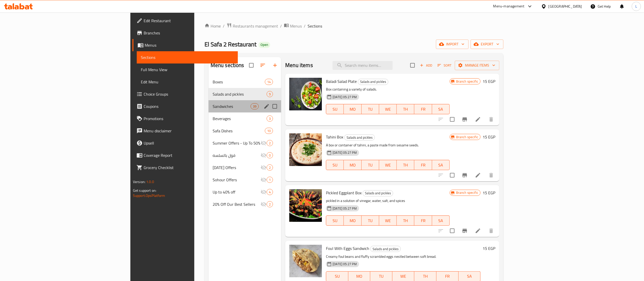 The width and height of the screenshot is (644, 281). What do you see at coordinates (299, 65) in the screenshot?
I see `h2: Menu items` at bounding box center [299, 65].